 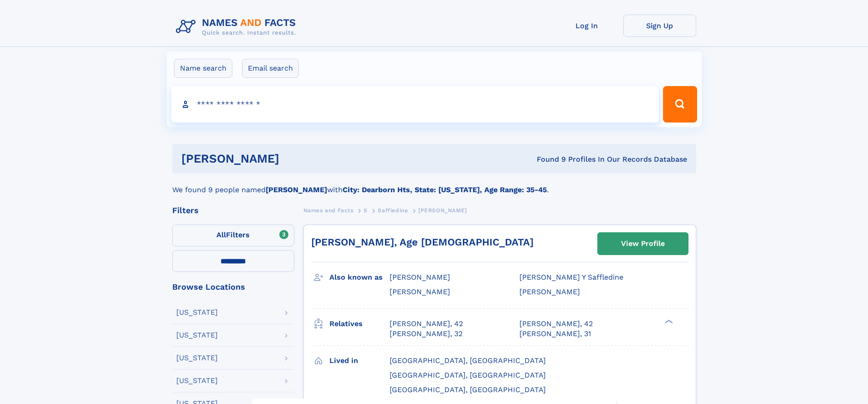 I want to click on label: Filters, so click(x=233, y=236).